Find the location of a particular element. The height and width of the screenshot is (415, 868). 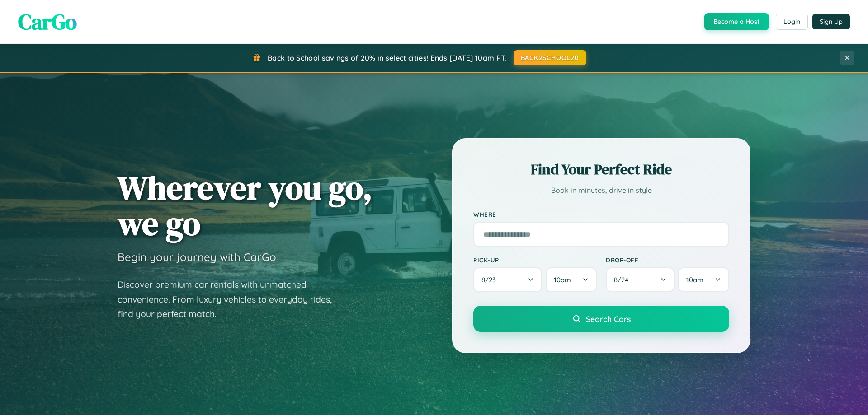

span: Search Cars is located at coordinates (608, 319).